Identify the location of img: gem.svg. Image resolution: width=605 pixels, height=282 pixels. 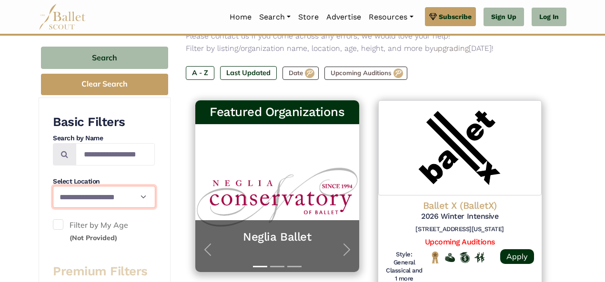
(433, 17).